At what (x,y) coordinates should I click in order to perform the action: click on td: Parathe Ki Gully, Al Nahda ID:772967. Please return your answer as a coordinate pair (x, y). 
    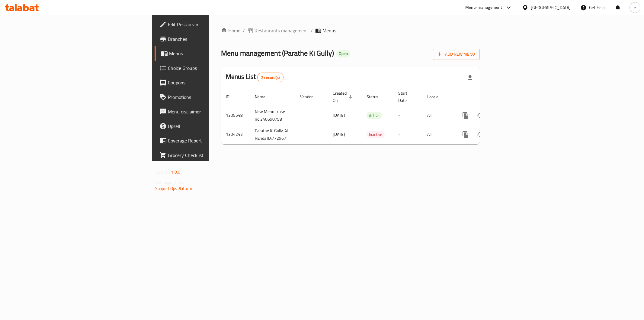
    Looking at the image, I should click on (273, 134).